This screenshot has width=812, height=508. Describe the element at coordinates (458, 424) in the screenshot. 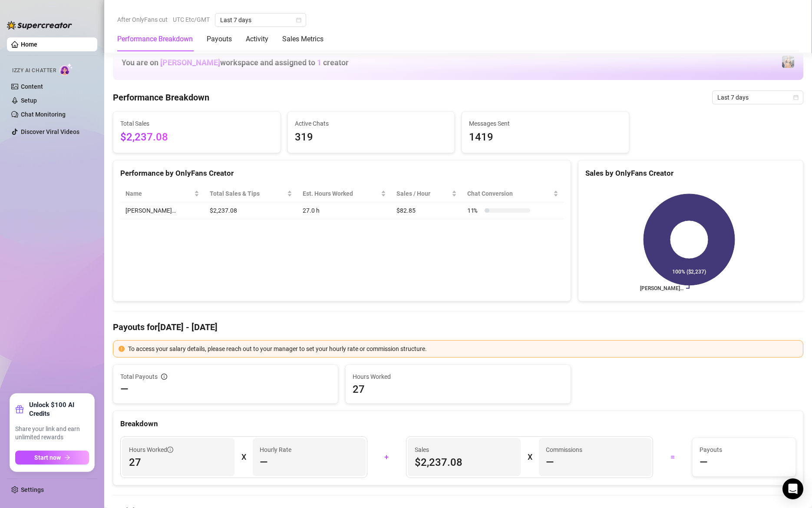

I see `div: Breakdown` at that location.